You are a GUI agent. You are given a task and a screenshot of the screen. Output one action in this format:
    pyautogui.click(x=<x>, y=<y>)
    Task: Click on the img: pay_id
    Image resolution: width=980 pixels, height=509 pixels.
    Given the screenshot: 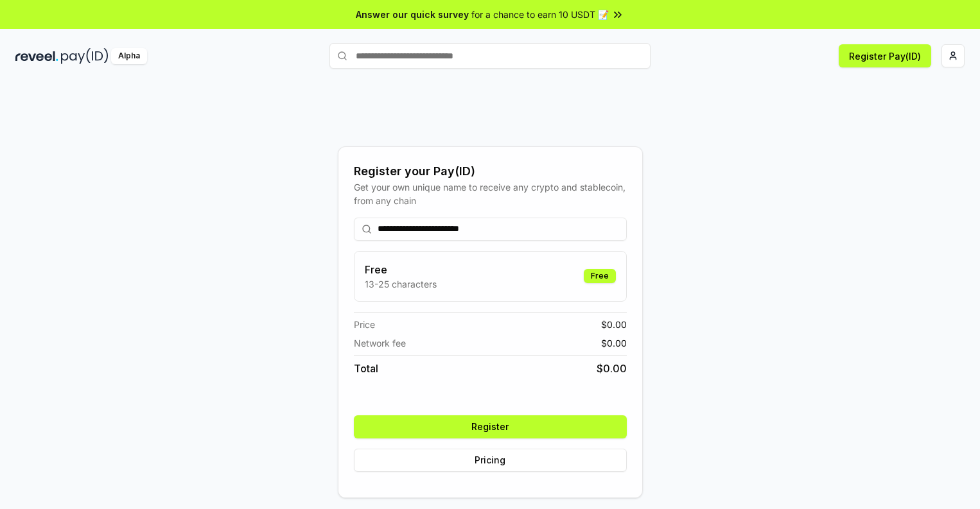 What is the action you would take?
    pyautogui.click(x=85, y=55)
    